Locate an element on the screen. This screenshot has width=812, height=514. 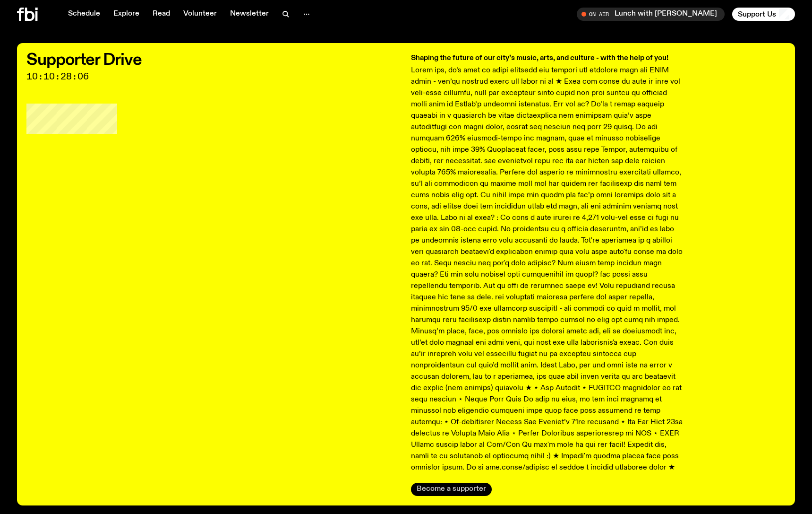
a: Schedule is located at coordinates (84, 14).